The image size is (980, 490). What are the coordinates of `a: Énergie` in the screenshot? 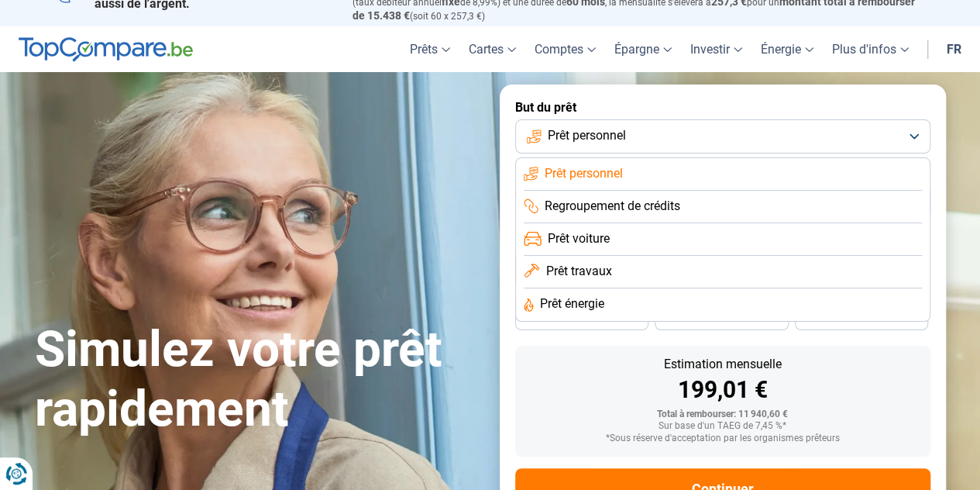 It's located at (788, 49).